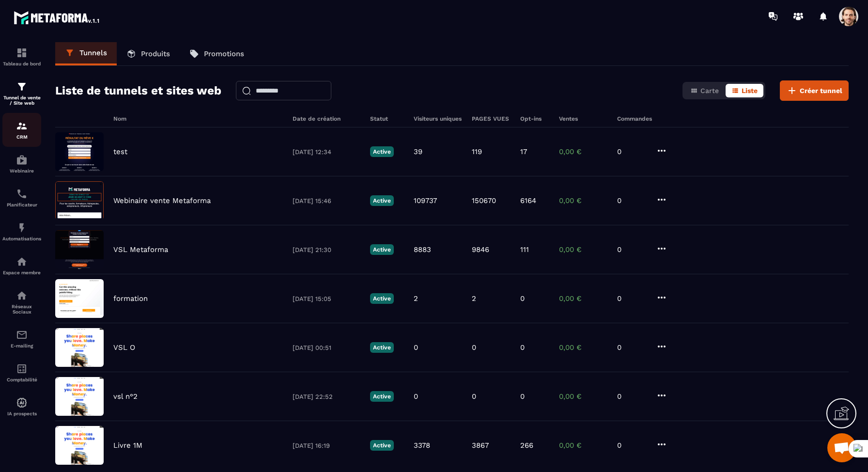 The width and height of the screenshot is (868, 472). I want to click on a: schedulerschedulerPlanificateur, so click(21, 197).